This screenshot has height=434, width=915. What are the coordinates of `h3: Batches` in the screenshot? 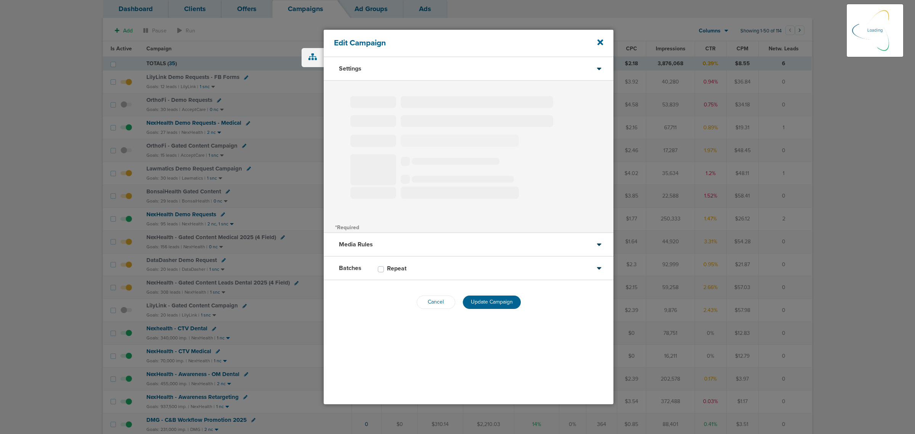 It's located at (350, 268).